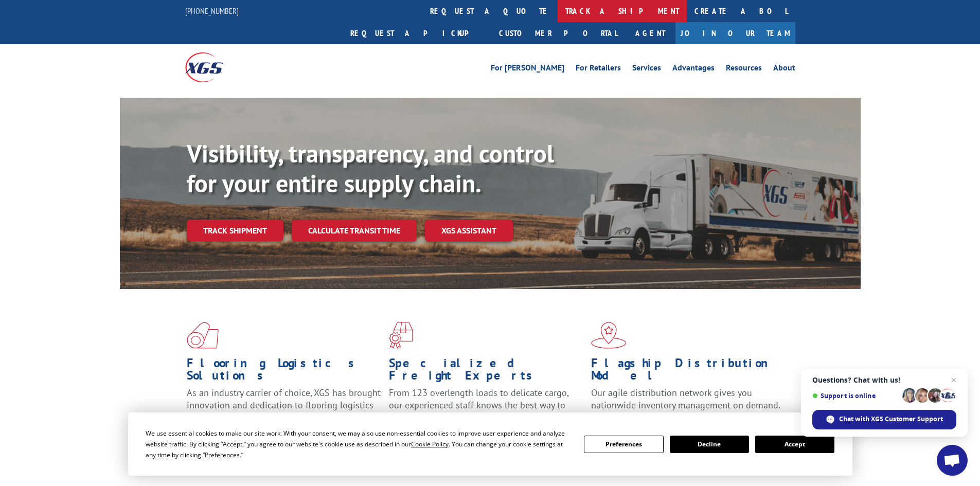  What do you see at coordinates (558, 33) in the screenshot?
I see `a: Customer Portal` at bounding box center [558, 33].